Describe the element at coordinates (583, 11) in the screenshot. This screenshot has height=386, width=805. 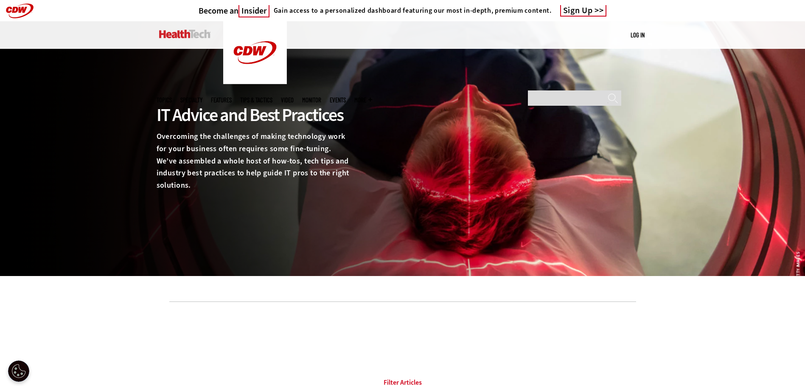
I see `a: Sign Up` at that location.